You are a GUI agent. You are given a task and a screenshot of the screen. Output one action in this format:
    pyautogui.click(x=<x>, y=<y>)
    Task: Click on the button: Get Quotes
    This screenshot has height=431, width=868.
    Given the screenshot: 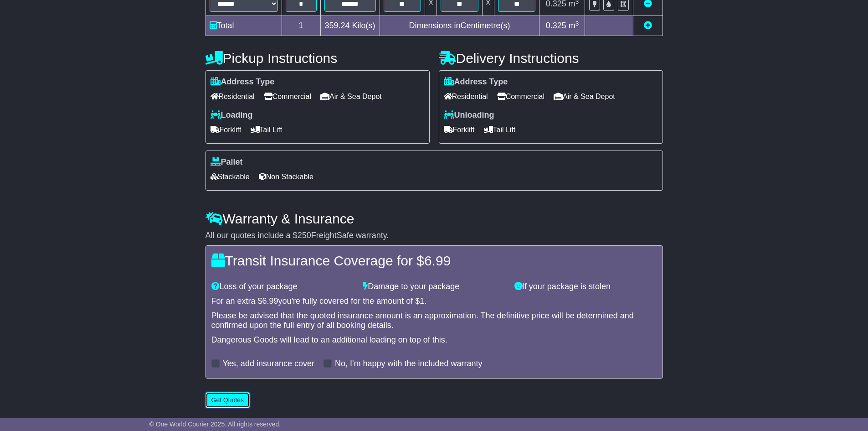 What is the action you would take?
    pyautogui.click(x=228, y=400)
    